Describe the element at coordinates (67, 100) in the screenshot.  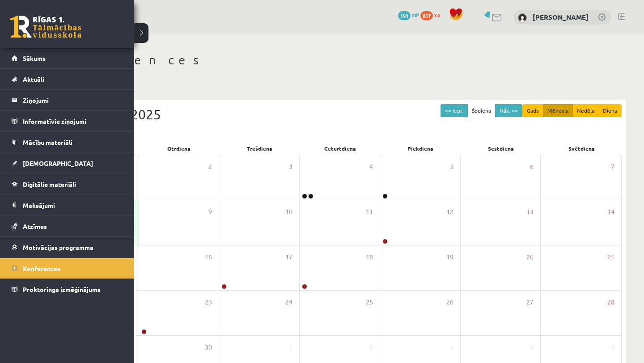
I see `a: Ziņojumi` at that location.